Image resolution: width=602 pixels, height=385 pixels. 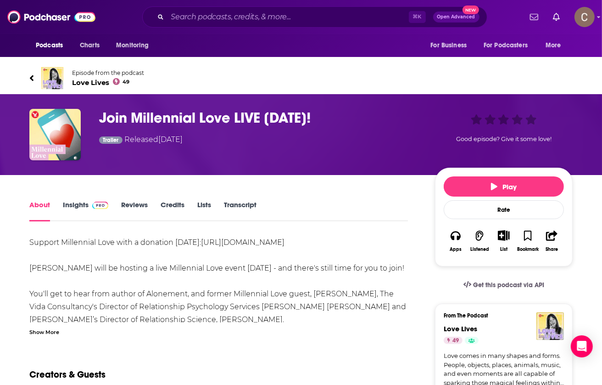 What do you see at coordinates (85, 211) in the screenshot?
I see `a: InsightsPodchaser Pro` at bounding box center [85, 211].